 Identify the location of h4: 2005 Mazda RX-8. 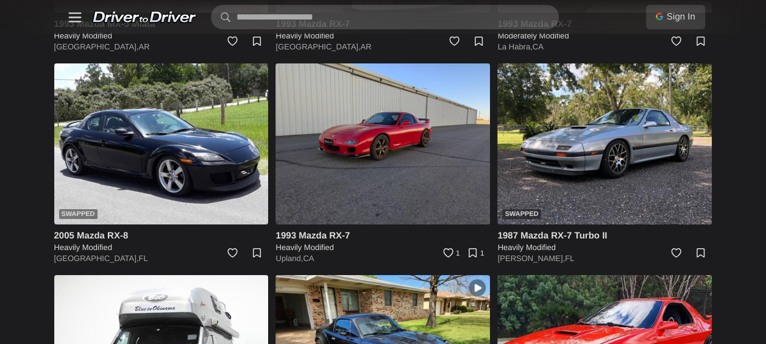
(161, 235).